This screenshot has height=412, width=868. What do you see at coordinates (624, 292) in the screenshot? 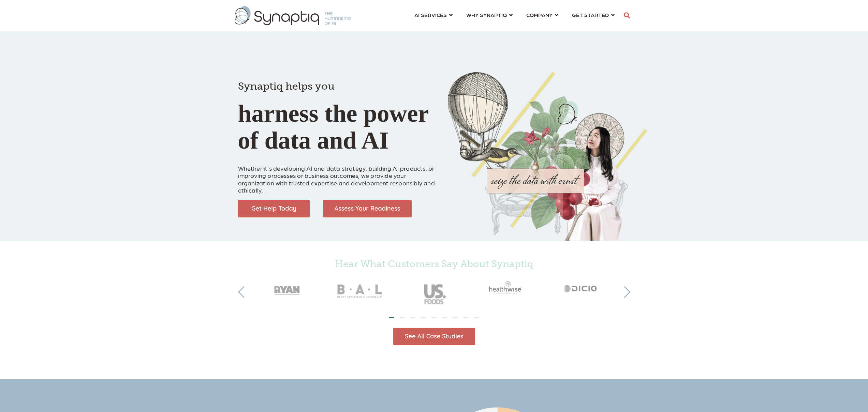
I see `button: Next` at bounding box center [624, 292].